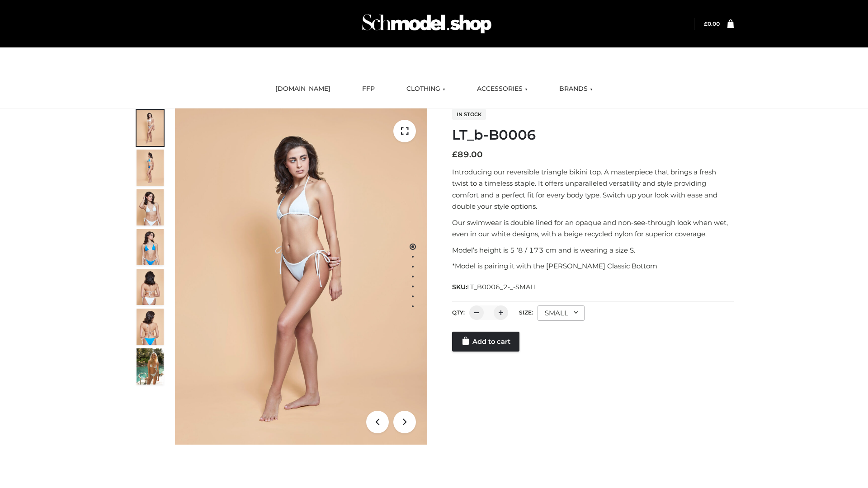 The height and width of the screenshot is (488, 868). What do you see at coordinates (426, 89) in the screenshot?
I see `a: CLOTHING` at bounding box center [426, 89].